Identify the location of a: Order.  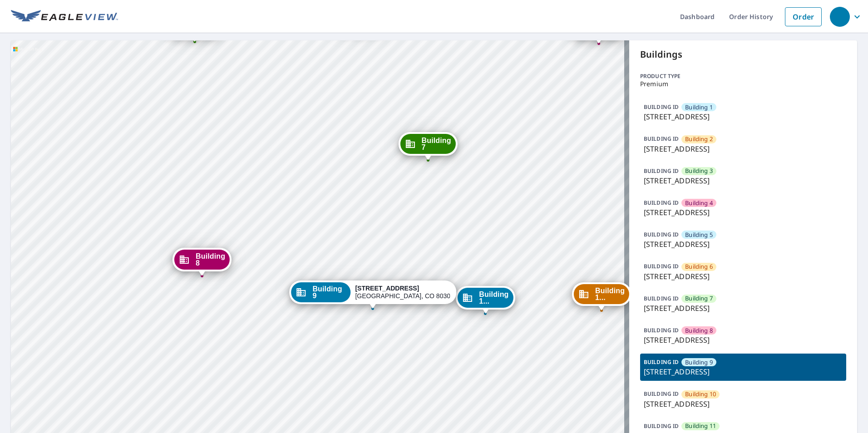
(803, 17).